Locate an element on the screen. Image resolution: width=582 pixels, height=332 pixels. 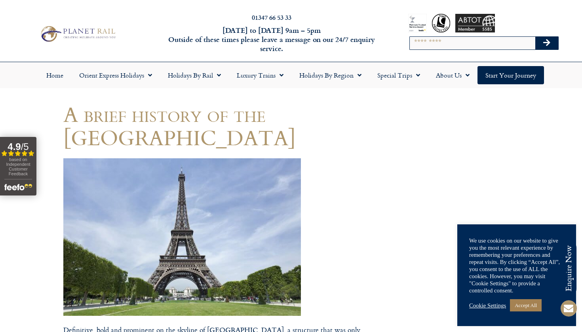
a: About Us is located at coordinates (452, 75).